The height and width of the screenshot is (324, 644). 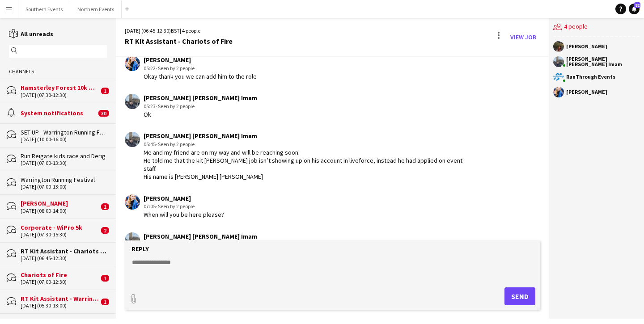 What do you see at coordinates (96, 9) in the screenshot?
I see `button: Northern Events` at bounding box center [96, 9].